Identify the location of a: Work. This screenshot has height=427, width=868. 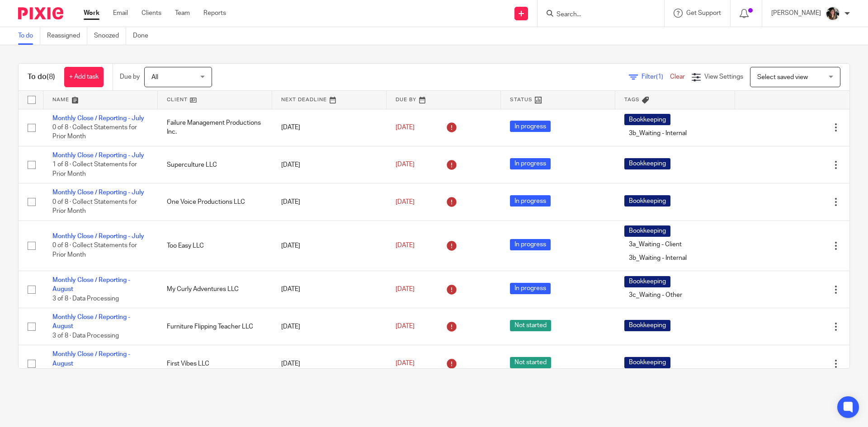
(91, 13).